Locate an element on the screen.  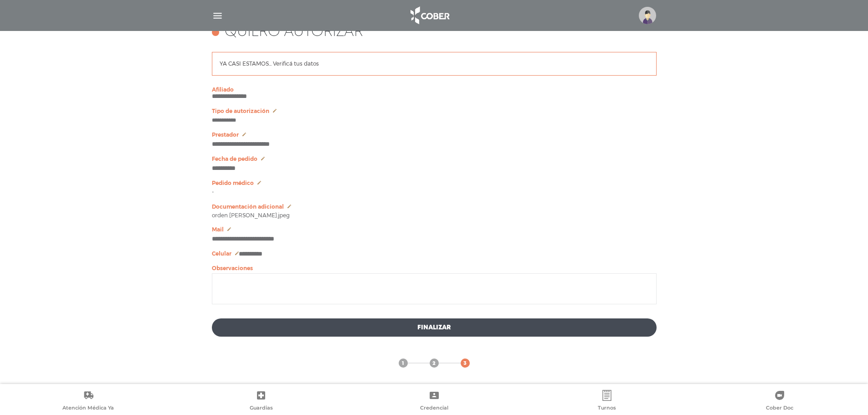
span: Prestador is located at coordinates (225, 135).